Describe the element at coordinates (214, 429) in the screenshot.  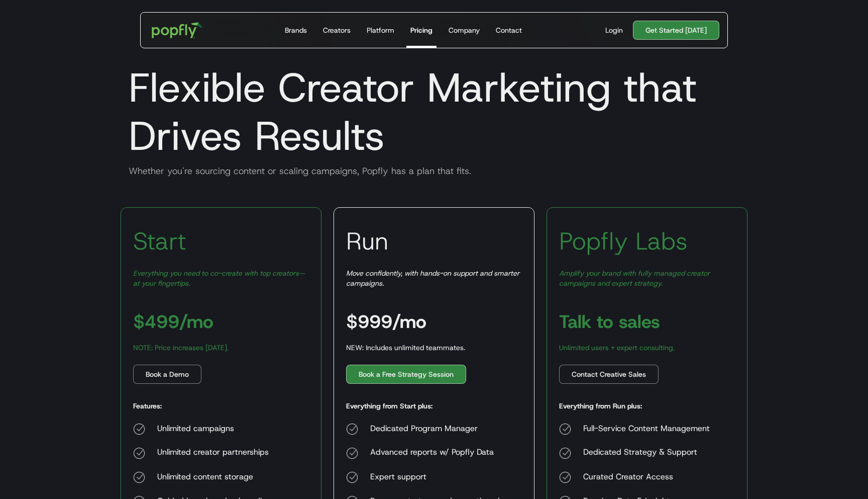
I see `div: Unlimited campaigns` at that location.